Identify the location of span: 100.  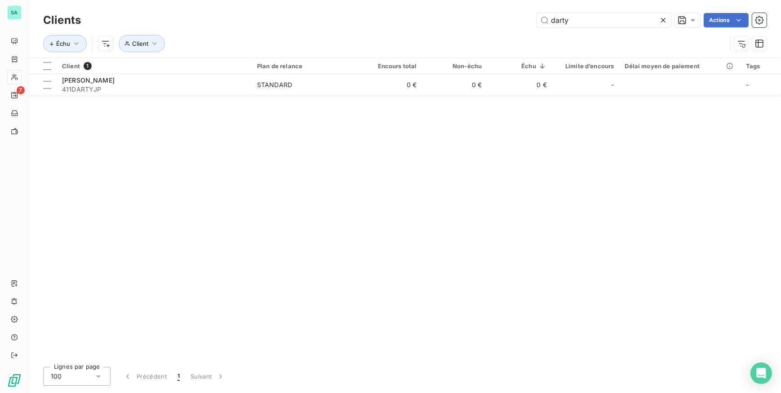
(56, 376).